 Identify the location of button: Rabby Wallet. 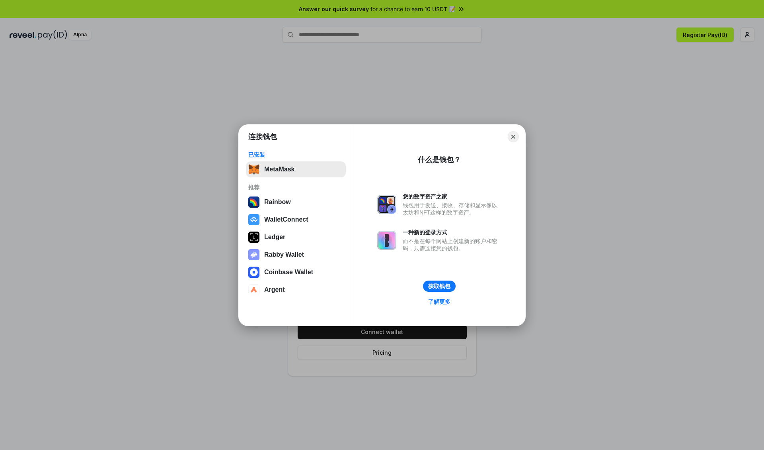
(296, 254).